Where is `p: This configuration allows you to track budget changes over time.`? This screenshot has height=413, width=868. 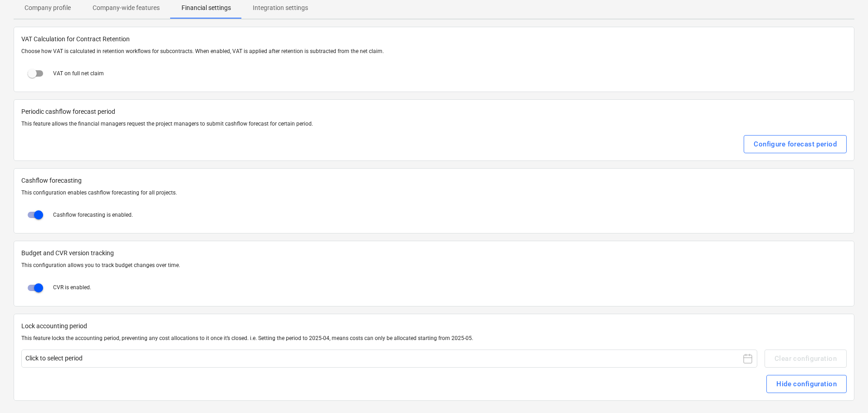
p: This configuration allows you to track budget changes over time. is located at coordinates (434, 265).